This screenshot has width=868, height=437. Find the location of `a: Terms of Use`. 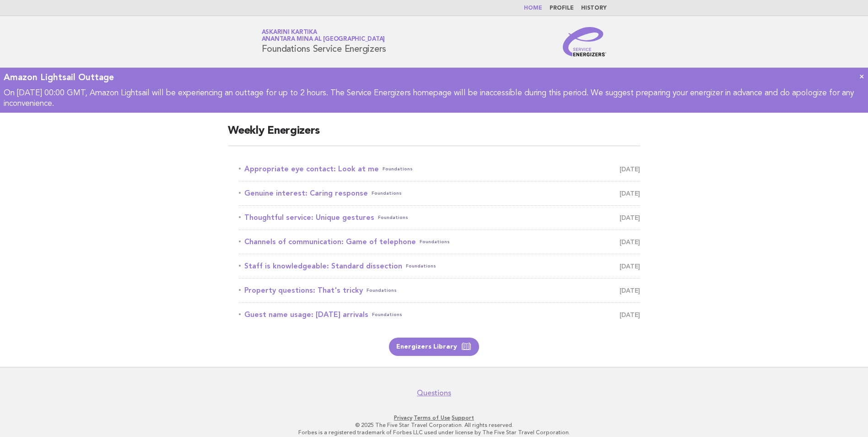

a: Terms of Use is located at coordinates (432, 418).